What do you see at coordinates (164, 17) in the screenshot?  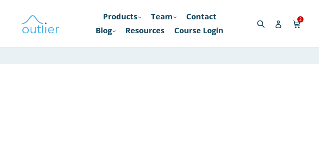 I see `a: Team` at bounding box center [164, 17].